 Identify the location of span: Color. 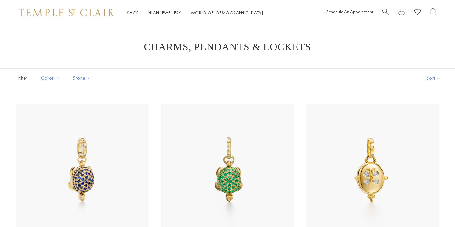
(51, 78).